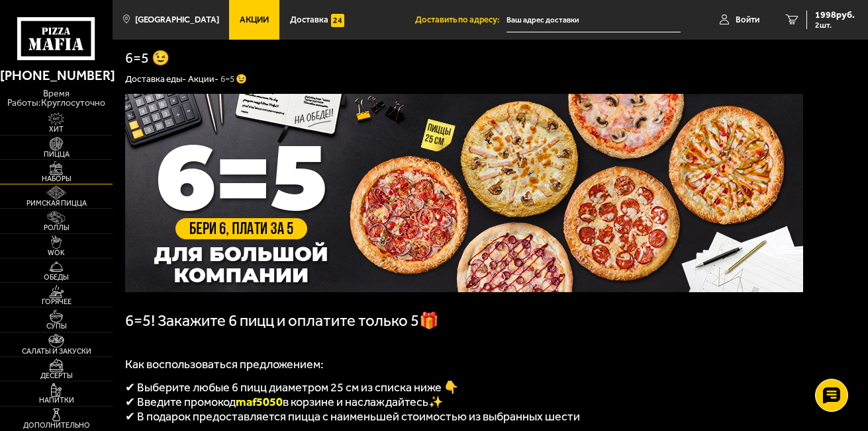  Describe the element at coordinates (834, 16) in the screenshot. I see `span: 1998 руб.` at that location.